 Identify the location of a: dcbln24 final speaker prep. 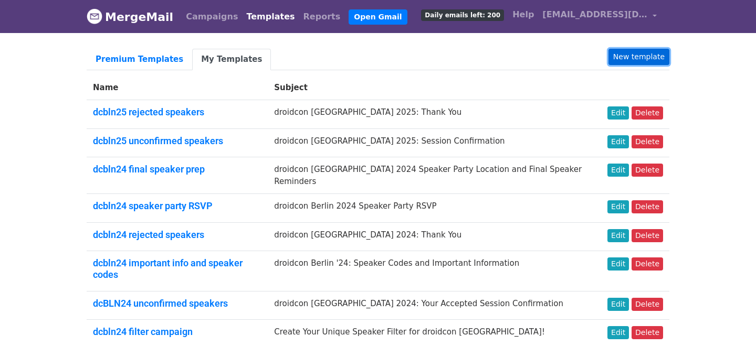
(149, 169).